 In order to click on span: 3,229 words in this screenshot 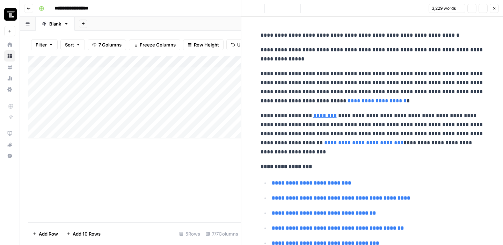, I will do `click(444, 8)`.